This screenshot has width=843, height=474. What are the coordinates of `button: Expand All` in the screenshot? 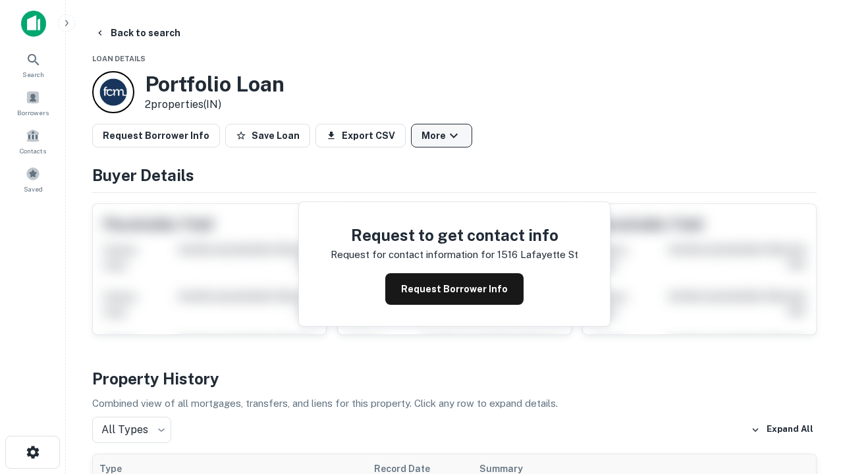 It's located at (782, 430).